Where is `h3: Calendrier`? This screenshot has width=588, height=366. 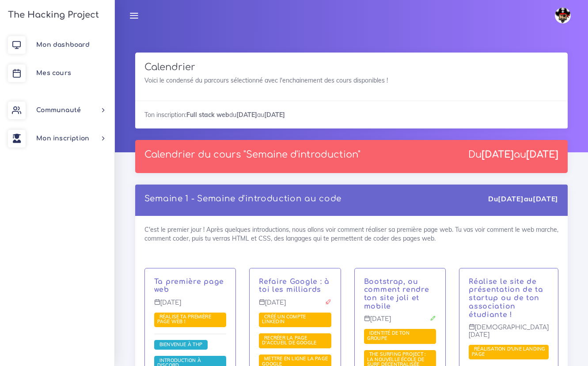
h3: Calendrier is located at coordinates (351, 67).